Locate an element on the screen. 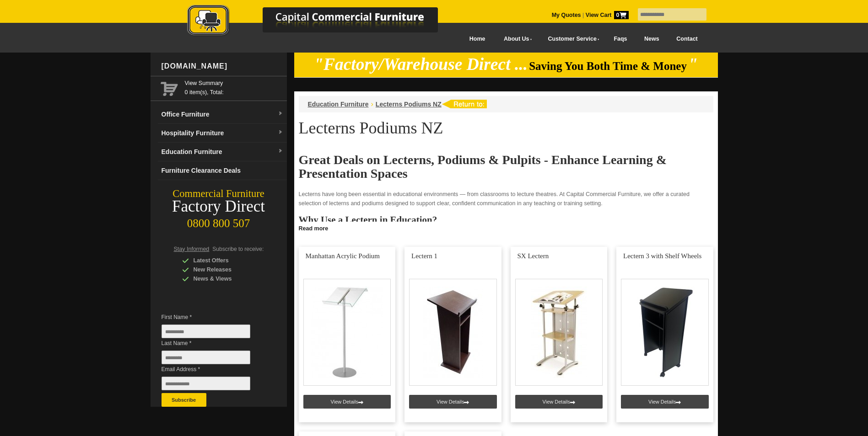 This screenshot has height=436, width=868. div: Latest Offers is located at coordinates (226, 261).